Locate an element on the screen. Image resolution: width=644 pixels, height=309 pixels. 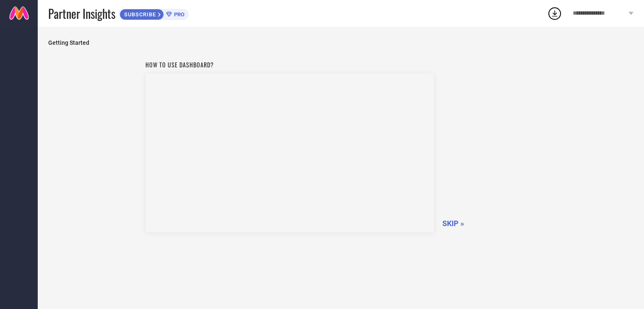
h1: How to use dashboard? is located at coordinates (290, 65).